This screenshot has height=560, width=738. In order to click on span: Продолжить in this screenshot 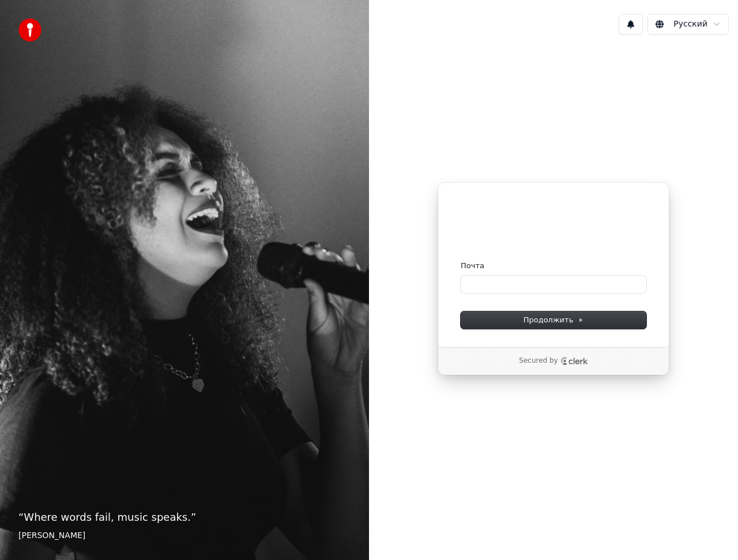, I will do `click(553, 320)`.